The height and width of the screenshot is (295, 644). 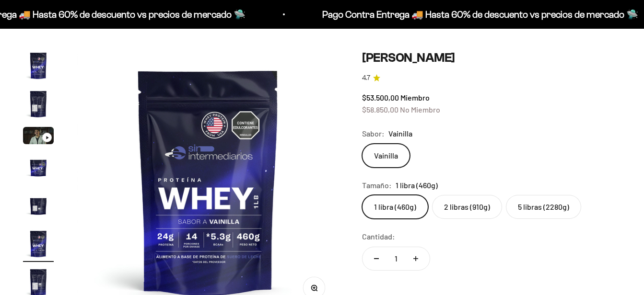 What do you see at coordinates (380, 97) in the screenshot?
I see `span: $53.500,00` at bounding box center [380, 97].